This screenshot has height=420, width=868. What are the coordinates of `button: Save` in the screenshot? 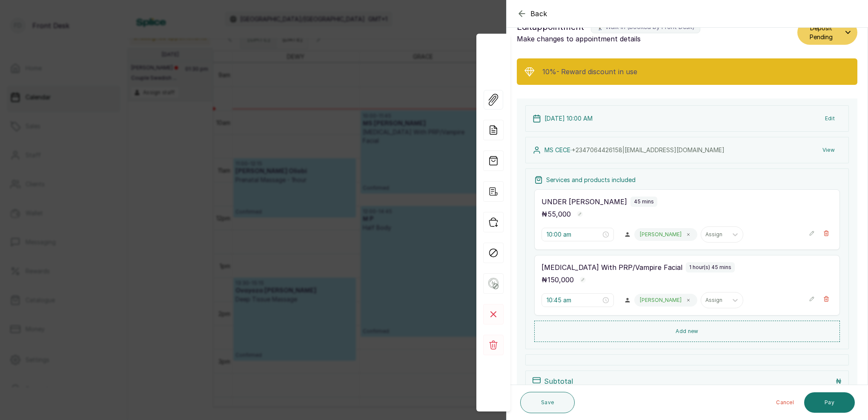 It's located at (548, 402).